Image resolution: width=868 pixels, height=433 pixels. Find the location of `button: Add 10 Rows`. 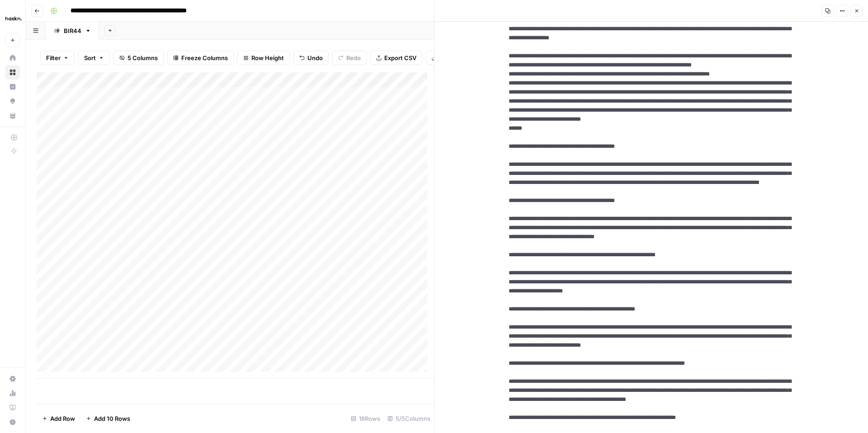

button: Add 10 Rows is located at coordinates (108, 419).